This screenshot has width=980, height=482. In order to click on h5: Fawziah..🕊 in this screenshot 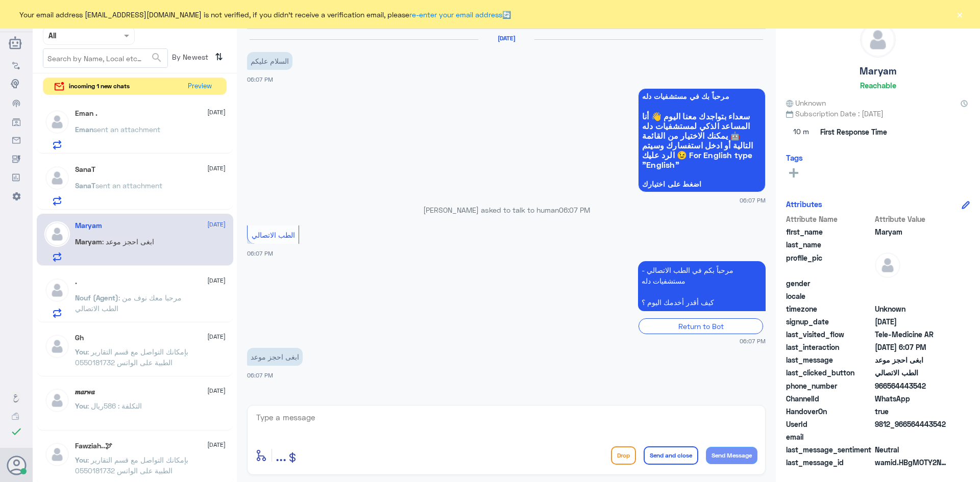, I will do `click(93, 446)`.